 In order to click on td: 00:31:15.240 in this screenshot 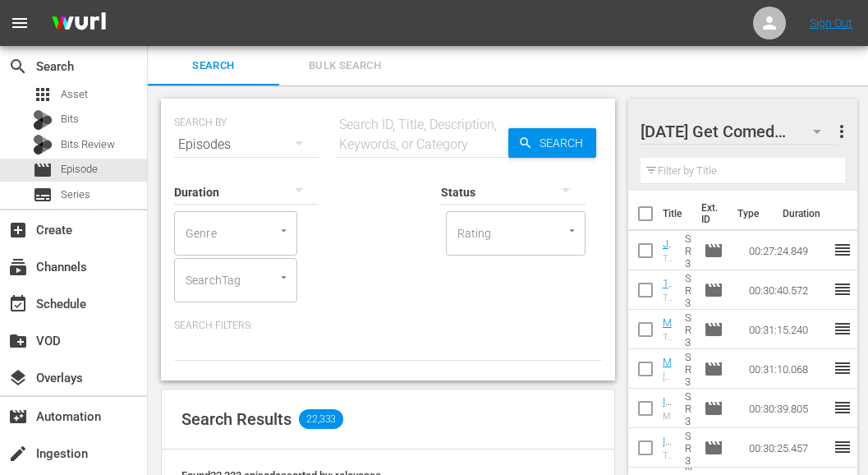, I will do `click(788, 329)`.